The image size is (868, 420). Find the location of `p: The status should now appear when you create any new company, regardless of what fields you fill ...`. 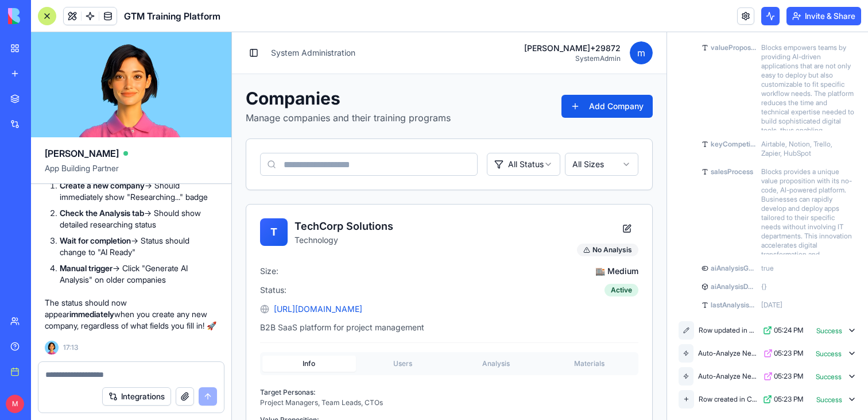

p: The status should now appear when you create any new company, regardless of what fields you fill ... is located at coordinates (131, 314).